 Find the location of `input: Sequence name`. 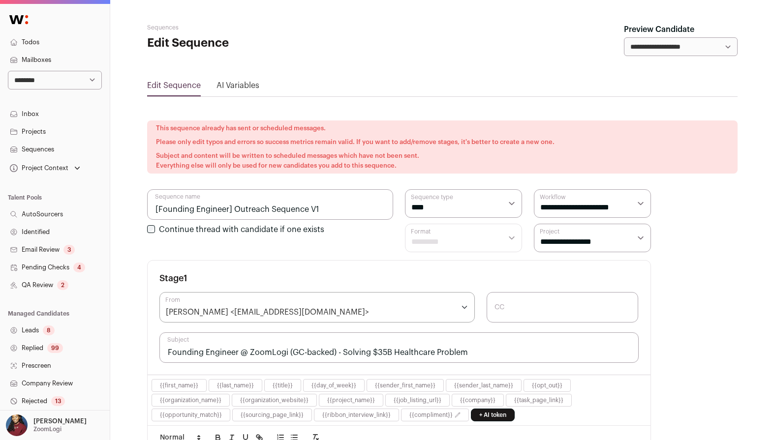

input: Sequence name is located at coordinates (270, 205).